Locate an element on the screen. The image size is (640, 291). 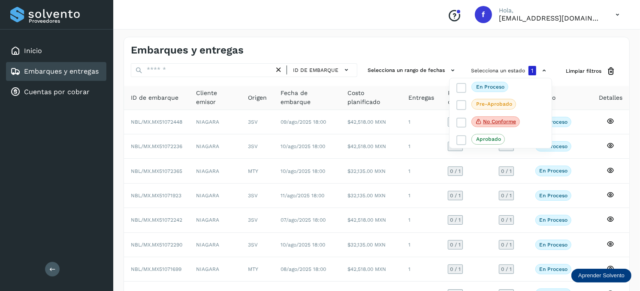
div: Aprender Solvento is located at coordinates (601, 276).